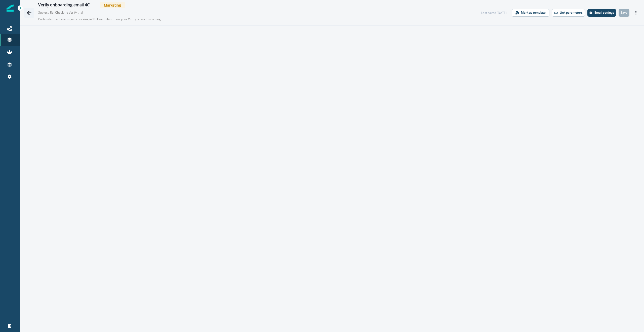  I want to click on button: Go back, so click(29, 13).